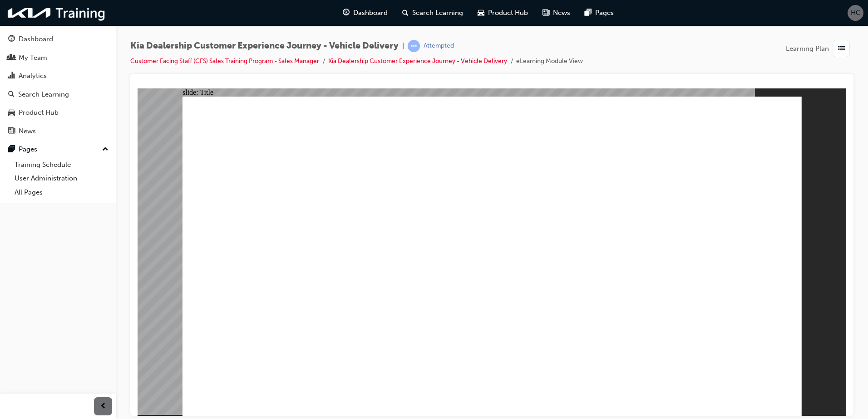  Describe the element at coordinates (61, 165) in the screenshot. I see `a: Training Schedule` at that location.